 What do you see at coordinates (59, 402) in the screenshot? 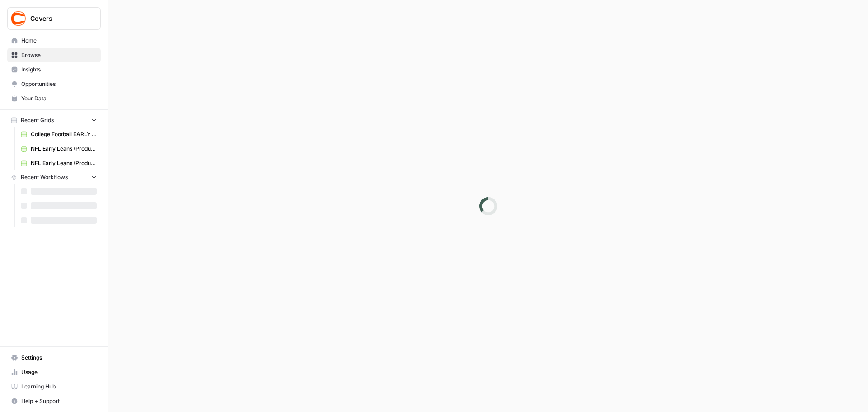
I see `span: Help + Support` at bounding box center [59, 402].